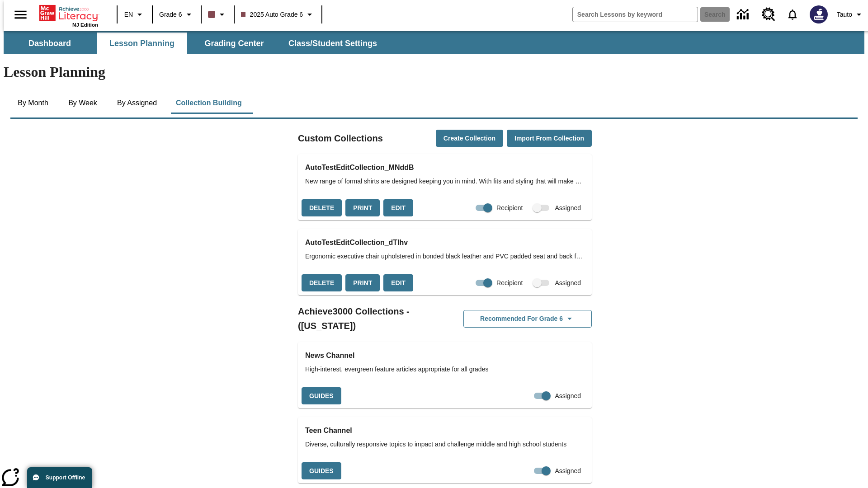 The height and width of the screenshot is (488, 868). I want to click on span: Support Offline, so click(65, 478).